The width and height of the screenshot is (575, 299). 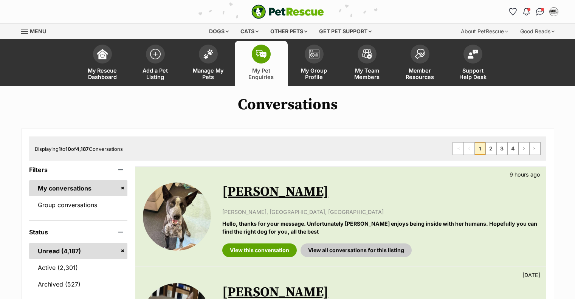 I want to click on a: View all conversations for this listing, so click(x=356, y=250).